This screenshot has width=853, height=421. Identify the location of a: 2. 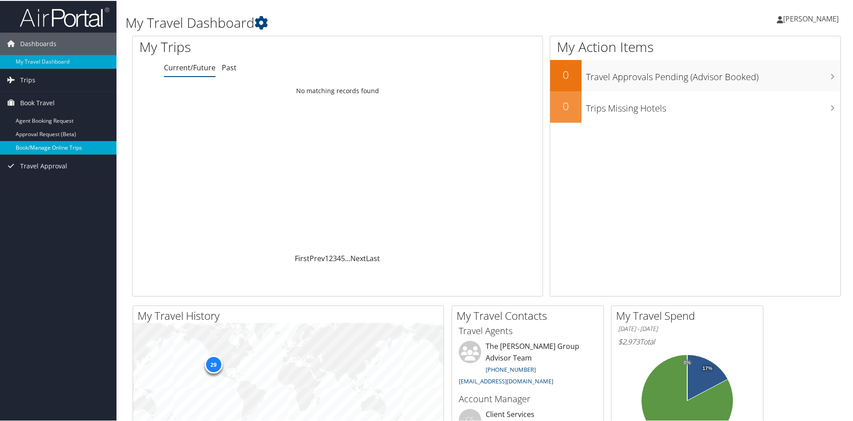
(330, 257).